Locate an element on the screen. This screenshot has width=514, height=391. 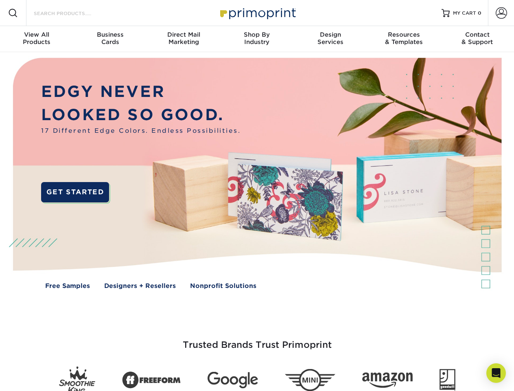
a: Shop ByIndustry is located at coordinates (257, 39).